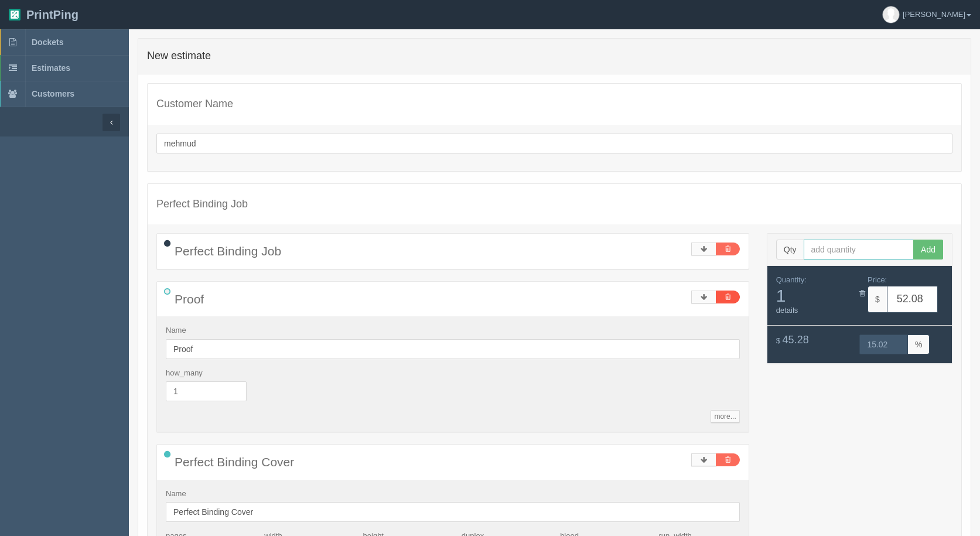 The image size is (980, 536). What do you see at coordinates (796, 340) in the screenshot?
I see `span: 45.28` at bounding box center [796, 340].